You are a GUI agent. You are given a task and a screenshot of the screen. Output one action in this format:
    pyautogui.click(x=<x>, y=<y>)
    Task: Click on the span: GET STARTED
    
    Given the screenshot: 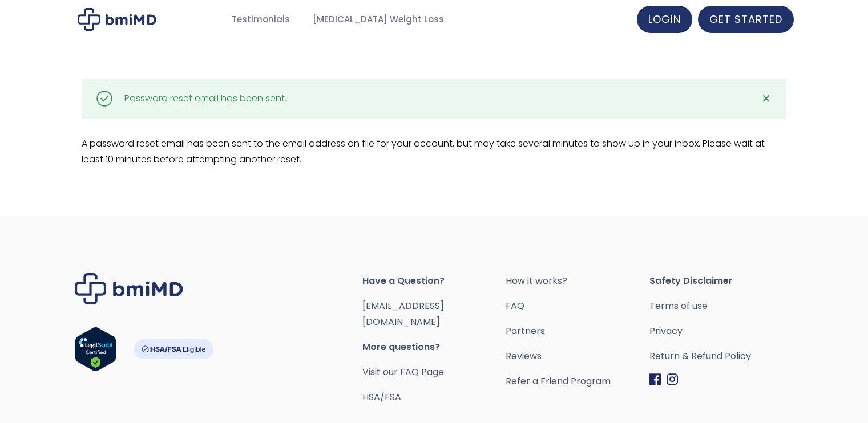 What is the action you would take?
    pyautogui.click(x=746, y=19)
    